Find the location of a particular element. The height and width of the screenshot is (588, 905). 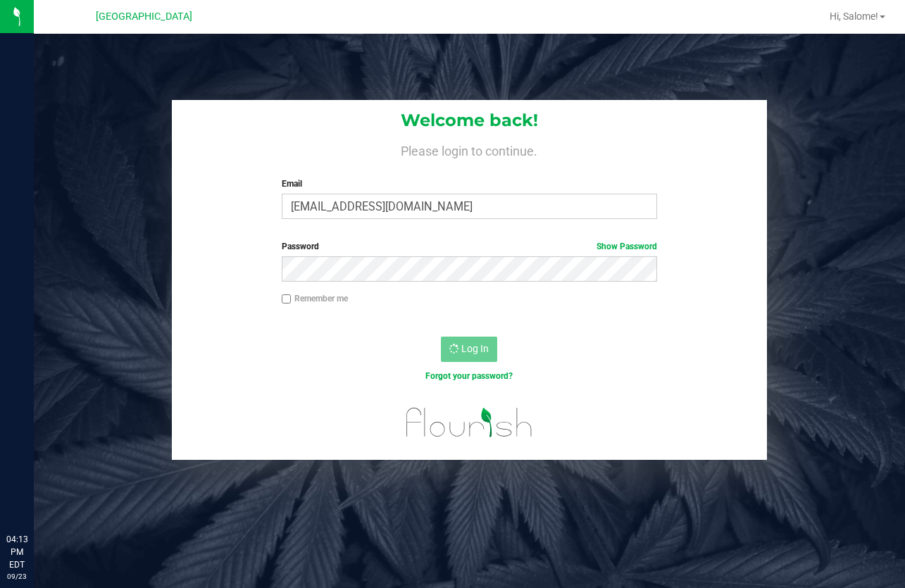

input: Remember me is located at coordinates (287, 300).